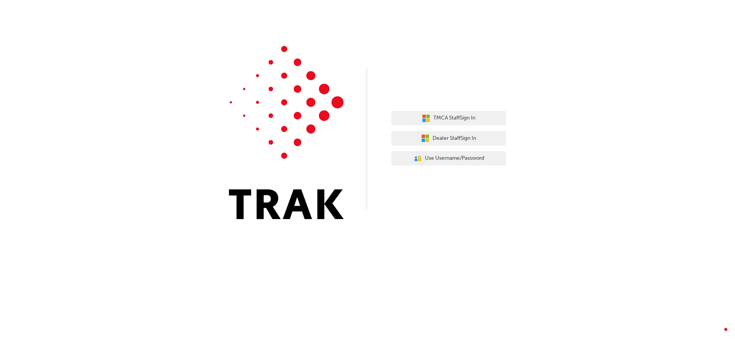  I want to click on span: Use Username/Password, so click(454, 158).